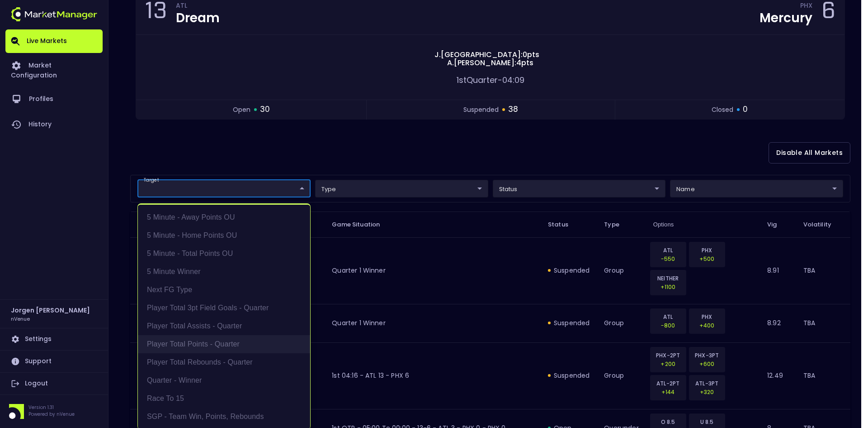 The image size is (868, 428). Describe the element at coordinates (224, 235) in the screenshot. I see `li: 5 Minute - Home Points OU` at that location.